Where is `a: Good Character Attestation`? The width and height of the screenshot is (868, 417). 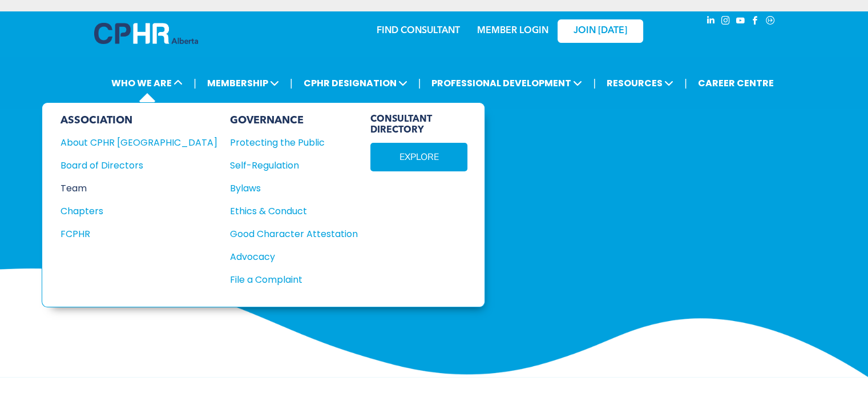 a: Good Character Attestation is located at coordinates (294, 234).